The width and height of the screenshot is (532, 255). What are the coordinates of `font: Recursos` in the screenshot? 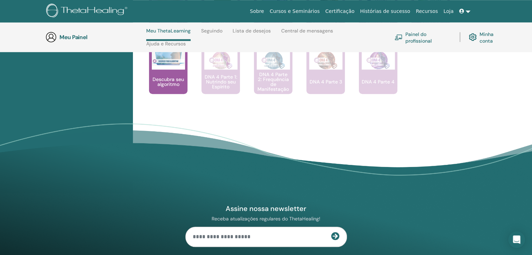 It's located at (427, 11).